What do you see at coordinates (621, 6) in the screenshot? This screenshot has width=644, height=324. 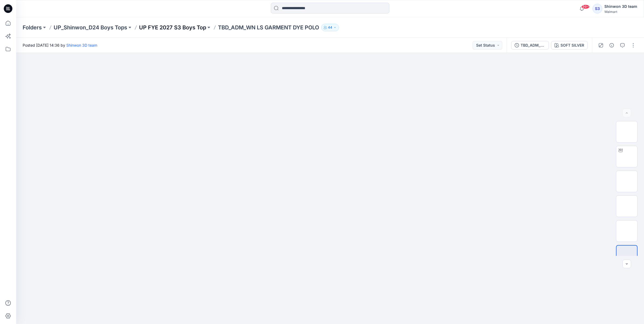 I see `div: Shinwon 3D team` at bounding box center [621, 6].